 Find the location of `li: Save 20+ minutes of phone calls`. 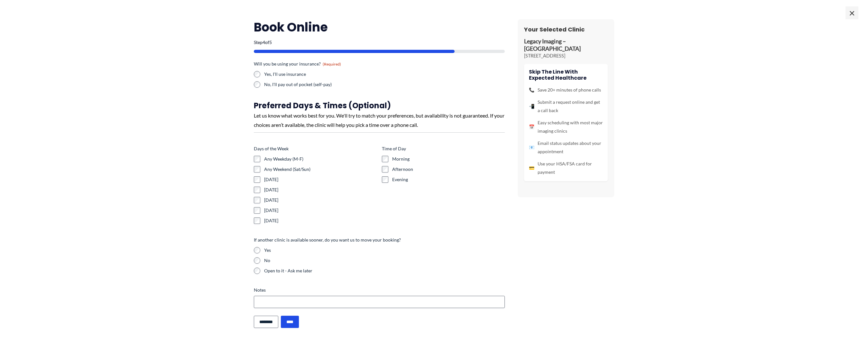

li: Save 20+ minutes of phone calls is located at coordinates (566, 90).